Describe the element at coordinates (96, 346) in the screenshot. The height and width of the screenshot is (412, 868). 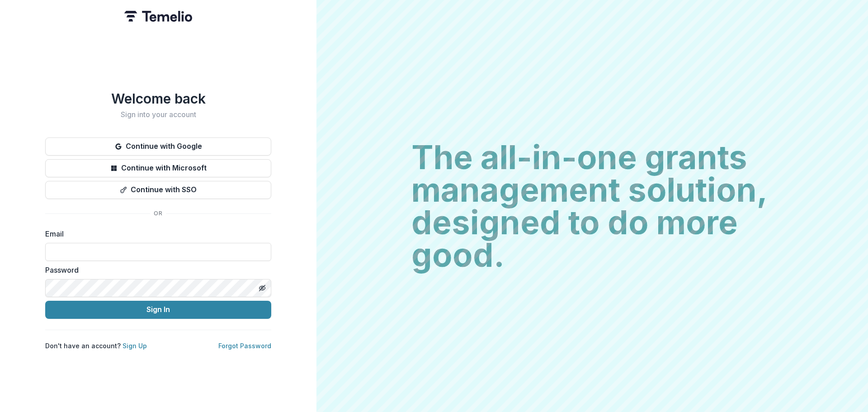
I see `p: Don't have an account?` at that location.